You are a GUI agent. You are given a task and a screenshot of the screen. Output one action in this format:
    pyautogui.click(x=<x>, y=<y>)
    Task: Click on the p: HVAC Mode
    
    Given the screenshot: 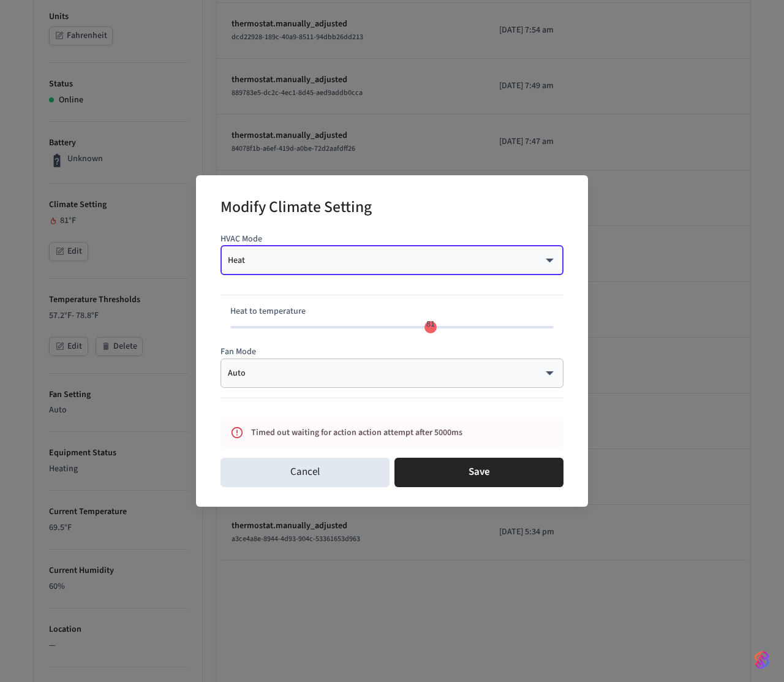 What is the action you would take?
    pyautogui.click(x=392, y=239)
    